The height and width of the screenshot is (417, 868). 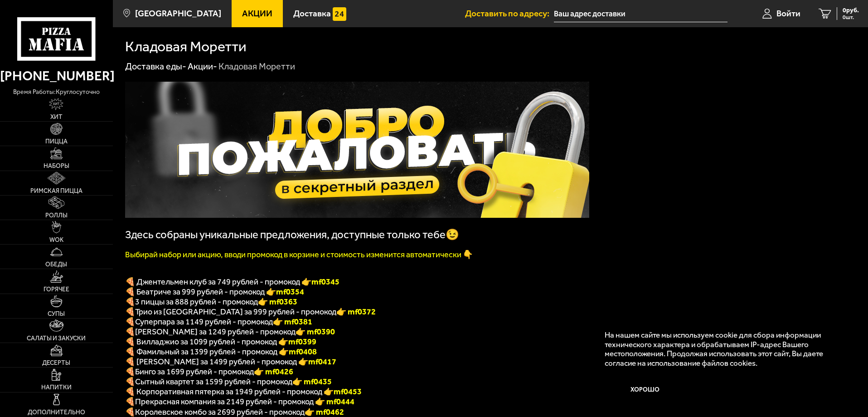 I want to click on span: Войти, so click(x=788, y=13).